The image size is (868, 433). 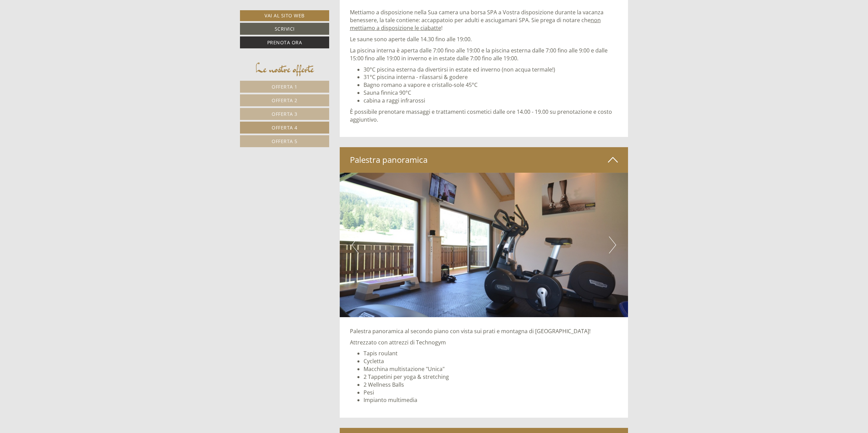 What do you see at coordinates (355, 245) in the screenshot?
I see `button: Previous` at bounding box center [355, 245].